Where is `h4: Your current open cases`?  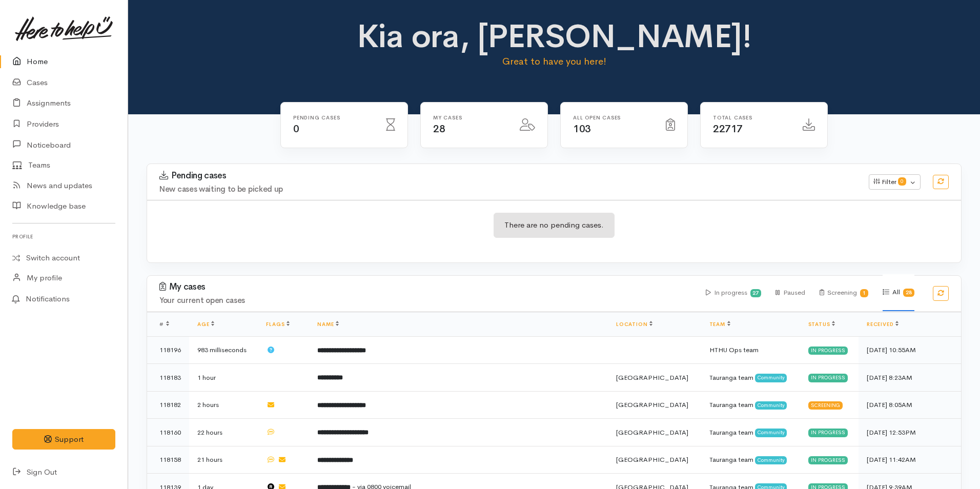 h4: Your current open cases is located at coordinates (426, 300).